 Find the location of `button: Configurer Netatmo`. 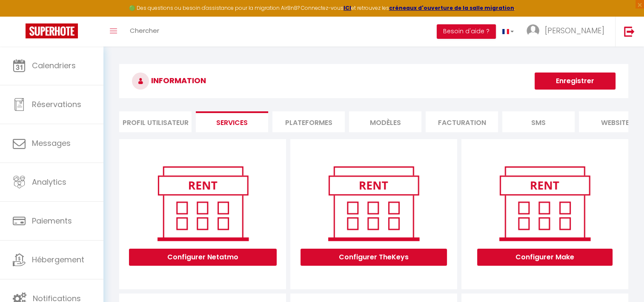

button: Configurer Netatmo is located at coordinates (203, 257).